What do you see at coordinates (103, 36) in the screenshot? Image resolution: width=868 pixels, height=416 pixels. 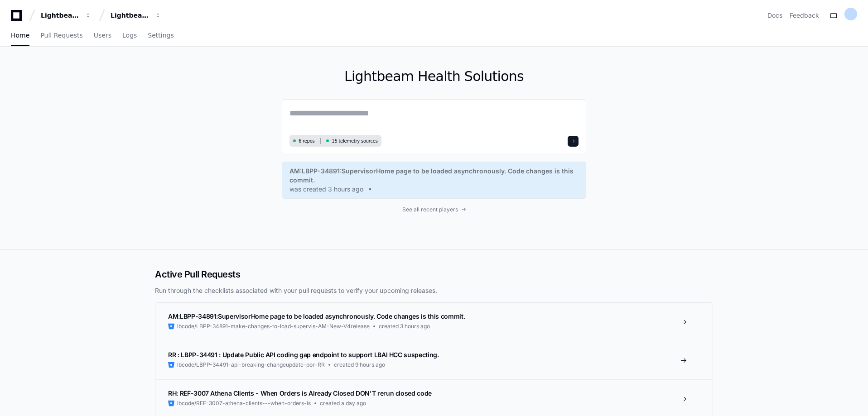 I see `span: Users` at bounding box center [103, 36].